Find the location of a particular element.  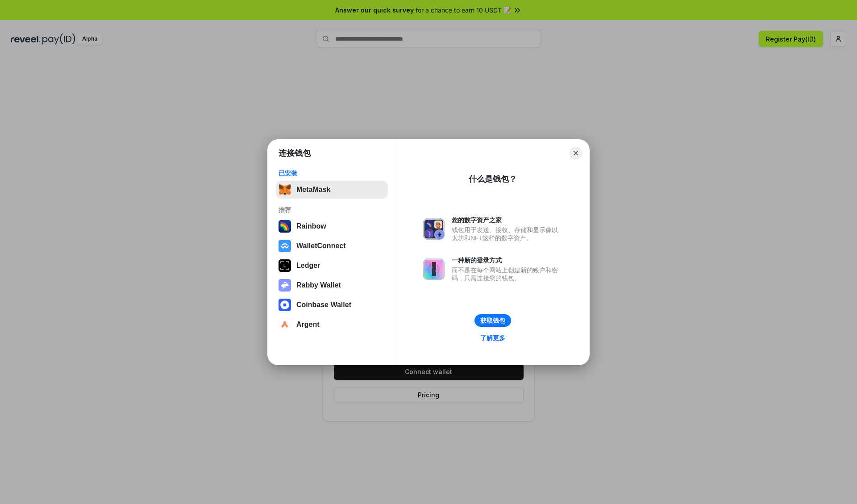

img: svg+xml,%3Csvg%20fill%3D%22none%22%20height%3D%2233%22%20viewBox%3D%220%200%2035%2033%22%20width%... is located at coordinates (285, 190).